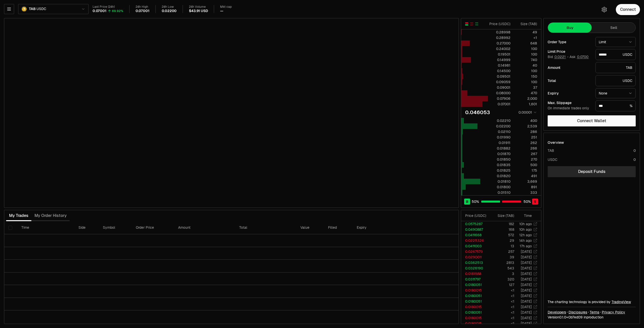 Image resolution: width=644 pixels, height=328 pixels. Describe the element at coordinates (266, 227) in the screenshot. I see `th: Total` at that location.